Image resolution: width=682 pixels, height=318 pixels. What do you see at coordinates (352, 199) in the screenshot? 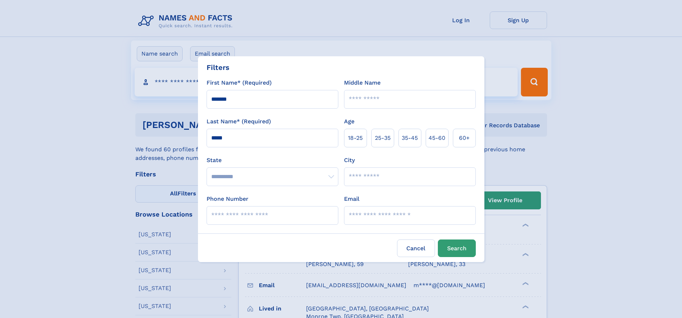
I see `label: Email` at bounding box center [352, 199].